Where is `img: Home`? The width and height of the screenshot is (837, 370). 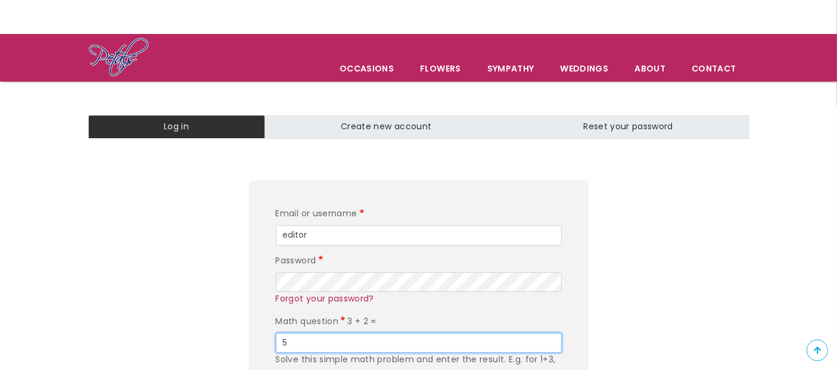
img: Home is located at coordinates (119, 58).